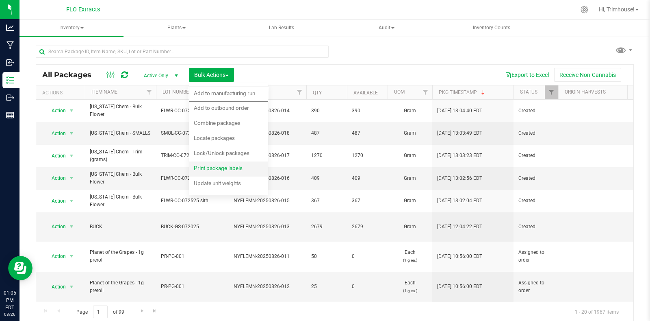 The image size is (650, 321). What do you see at coordinates (327, 111) in the screenshot?
I see `span: 390` at bounding box center [327, 111].